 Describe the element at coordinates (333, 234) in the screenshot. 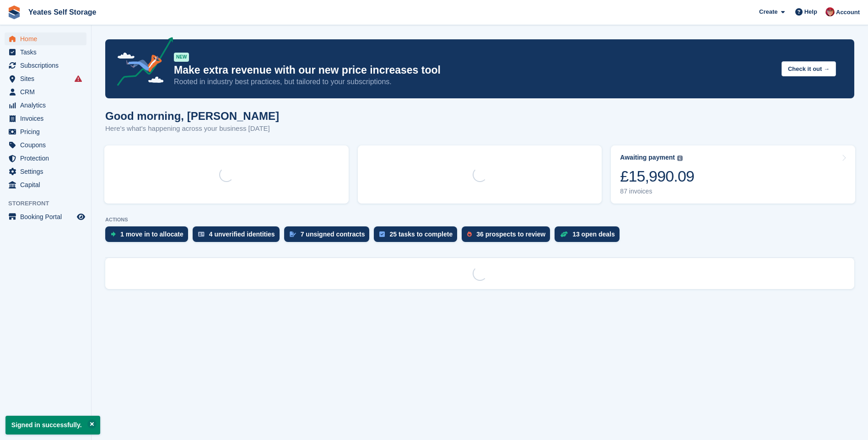

I see `div: 7 unsigned contracts` at that location.